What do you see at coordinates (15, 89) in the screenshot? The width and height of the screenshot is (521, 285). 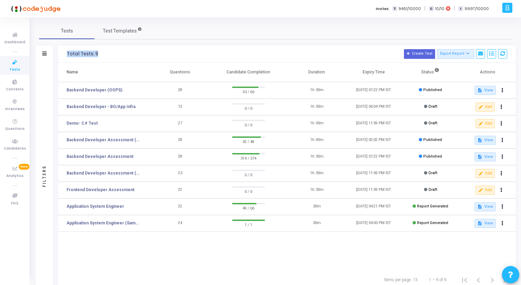 I see `span: Contests` at bounding box center [15, 89].